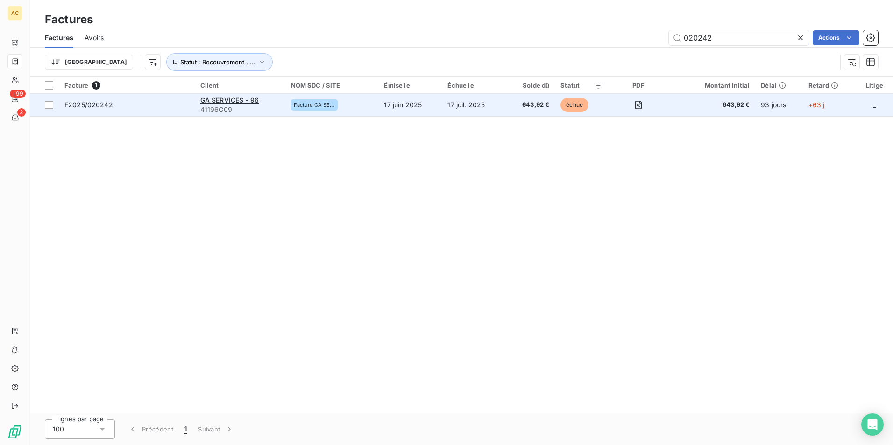 Image resolution: width=893 pixels, height=445 pixels. Describe the element at coordinates (638, 85) in the screenshot. I see `div: PDF` at that location.